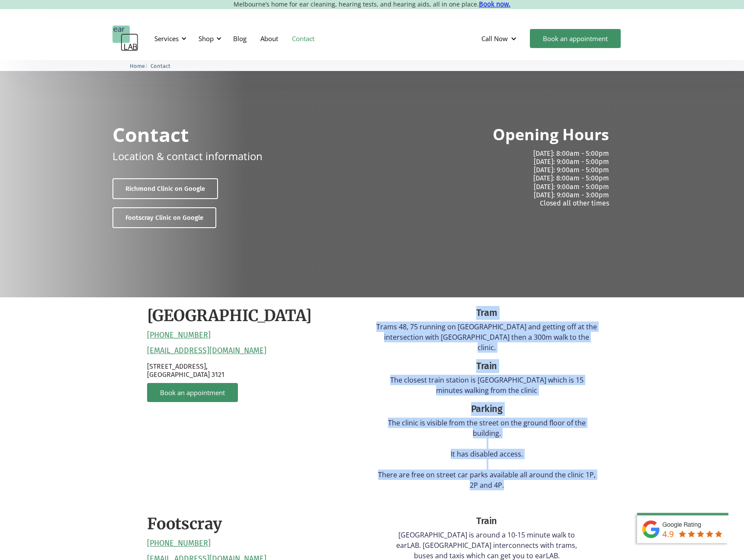 The height and width of the screenshot is (560, 744). Describe the element at coordinates (165, 189) in the screenshot. I see `a: Richmond Clinic on Google` at that location.